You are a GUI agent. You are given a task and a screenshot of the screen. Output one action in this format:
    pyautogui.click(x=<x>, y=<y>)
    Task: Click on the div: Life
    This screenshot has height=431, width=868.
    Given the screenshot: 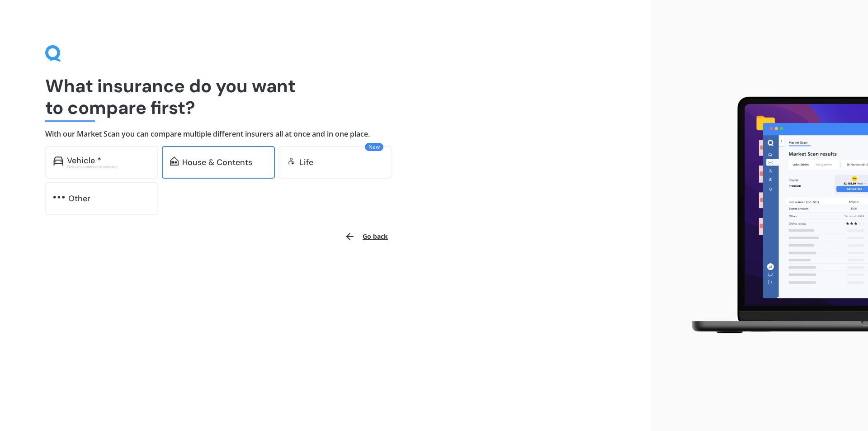 What is the action you would take?
    pyautogui.click(x=306, y=162)
    